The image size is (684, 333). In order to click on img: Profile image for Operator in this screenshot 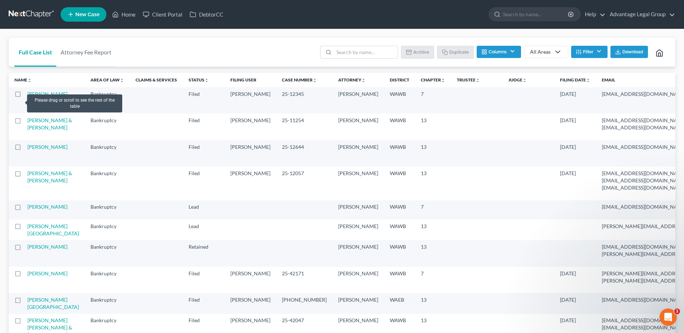, I will do `click(26, 10)`.